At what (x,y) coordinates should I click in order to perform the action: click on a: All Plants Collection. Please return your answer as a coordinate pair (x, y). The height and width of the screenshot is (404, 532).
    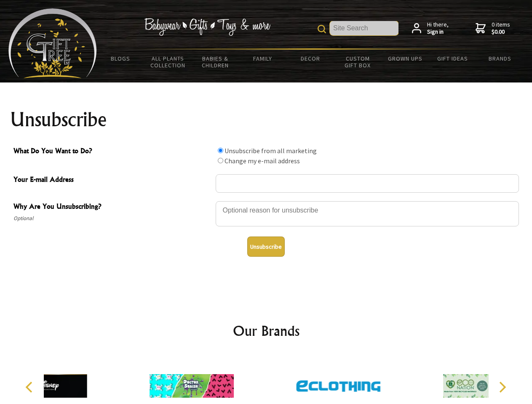
    Looking at the image, I should click on (168, 62).